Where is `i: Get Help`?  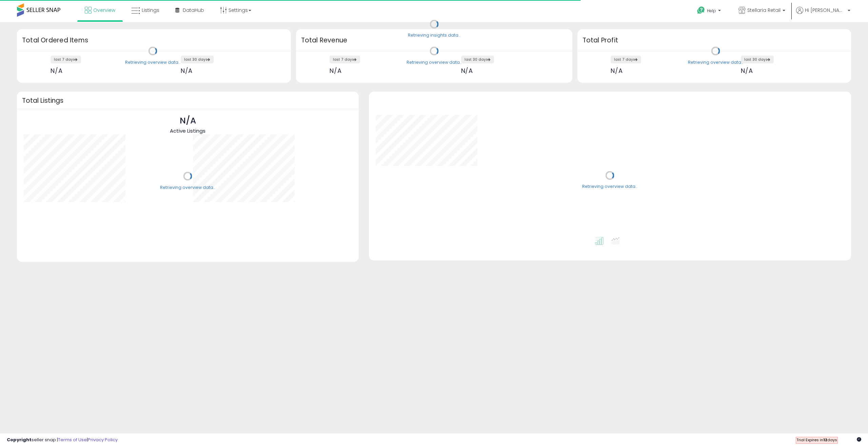 i: Get Help is located at coordinates (702, 10).